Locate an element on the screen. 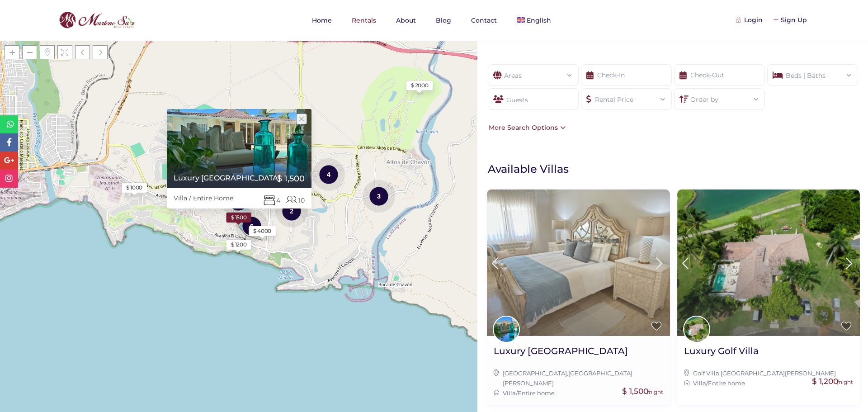 The height and width of the screenshot is (412, 868). img: property image is located at coordinates (578, 262).